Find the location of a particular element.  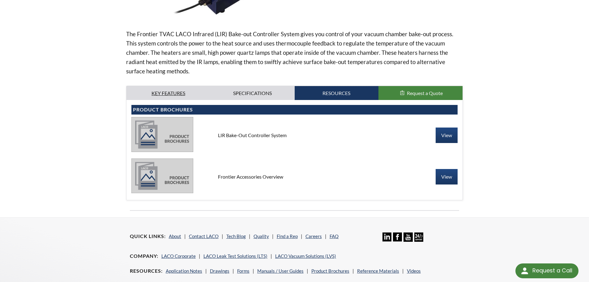

a: Contact LACO is located at coordinates (204, 236).